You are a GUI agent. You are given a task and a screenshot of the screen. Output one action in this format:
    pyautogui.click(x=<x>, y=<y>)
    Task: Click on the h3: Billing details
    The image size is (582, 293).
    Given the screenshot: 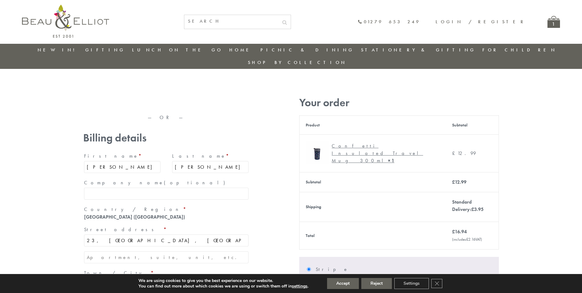 What is the action you would take?
    pyautogui.click(x=166, y=138)
    